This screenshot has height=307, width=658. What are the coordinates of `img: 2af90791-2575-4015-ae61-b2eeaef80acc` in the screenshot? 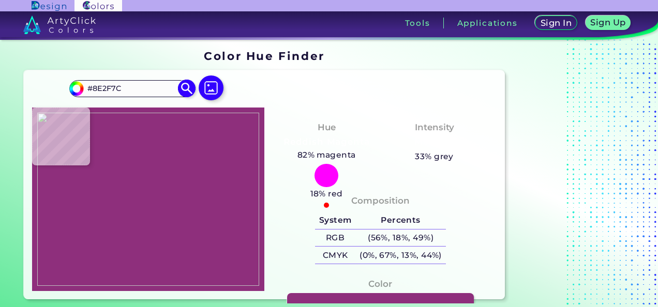 It's located at (148, 200).